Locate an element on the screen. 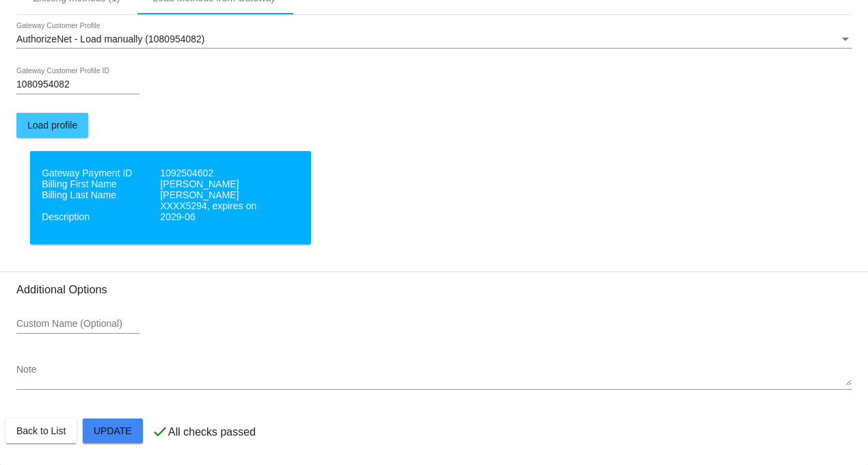 The width and height of the screenshot is (868, 465). dt: XXXX5294, expires on 2029-06 is located at coordinates (218, 211).